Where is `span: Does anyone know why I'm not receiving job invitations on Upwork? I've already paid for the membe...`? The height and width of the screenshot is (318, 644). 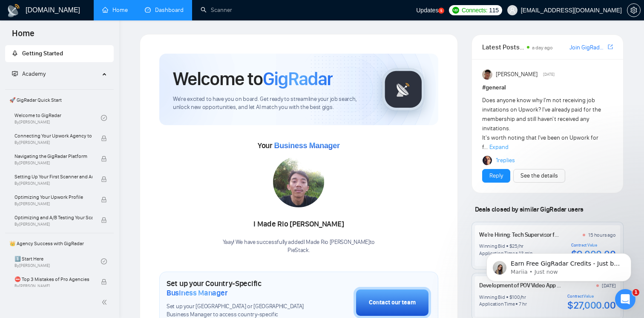 span: Does anyone know why I'm not receiving job invitations on Upwork? I've already paid for the membe... is located at coordinates (541, 124).